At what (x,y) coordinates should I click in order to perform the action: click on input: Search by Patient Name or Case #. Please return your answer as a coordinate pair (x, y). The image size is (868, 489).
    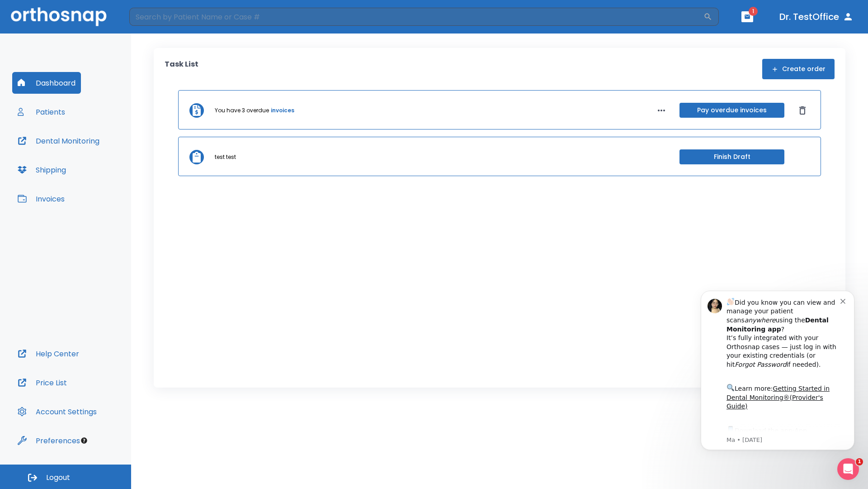
    Looking at the image, I should click on (417, 17).